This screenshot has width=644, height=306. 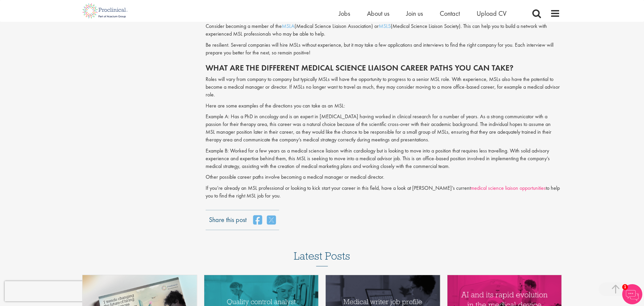 What do you see at coordinates (257, 220) in the screenshot?
I see `a: share on facebook` at bounding box center [257, 220].